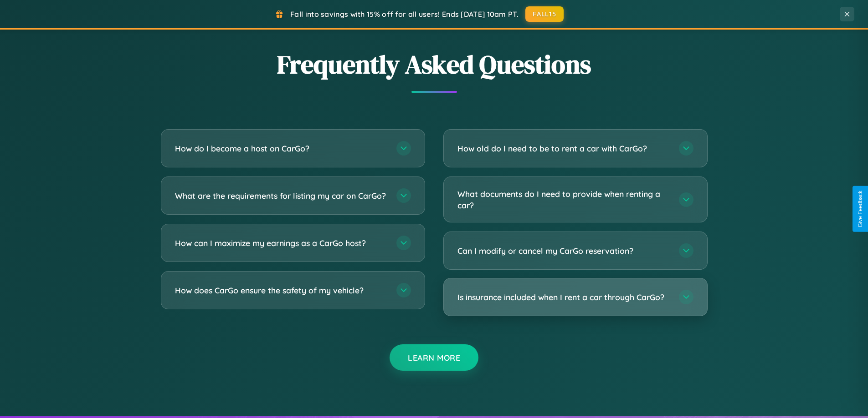  Describe the element at coordinates (545, 14) in the screenshot. I see `button: FALL15` at that location.